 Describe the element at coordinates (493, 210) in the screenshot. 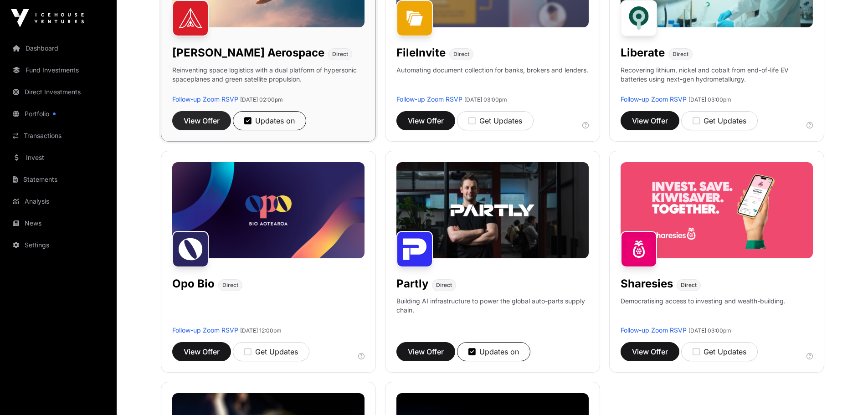

I see `img: Partly-Banner.jpg` at that location.